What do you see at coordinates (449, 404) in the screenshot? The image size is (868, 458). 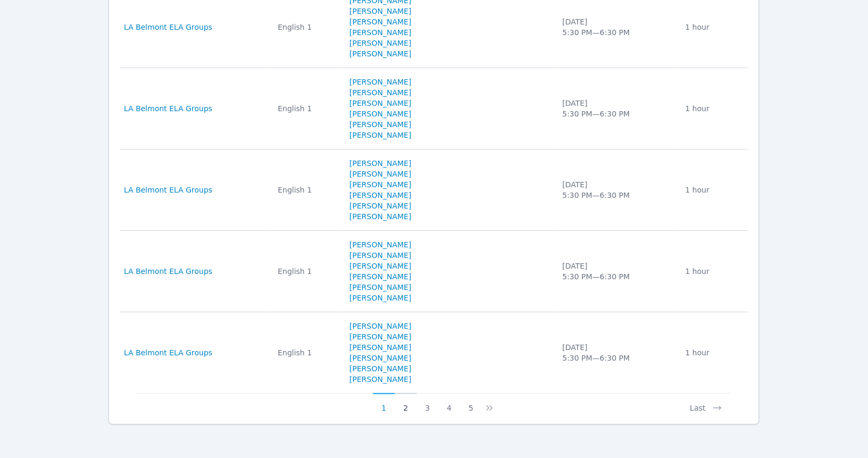 I see `button: 4` at bounding box center [449, 404].